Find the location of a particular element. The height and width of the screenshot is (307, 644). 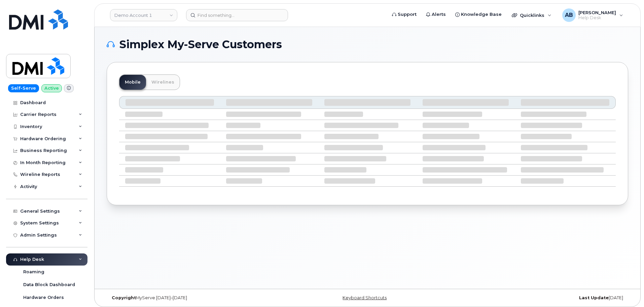

a: Wirelines is located at coordinates (163, 82).